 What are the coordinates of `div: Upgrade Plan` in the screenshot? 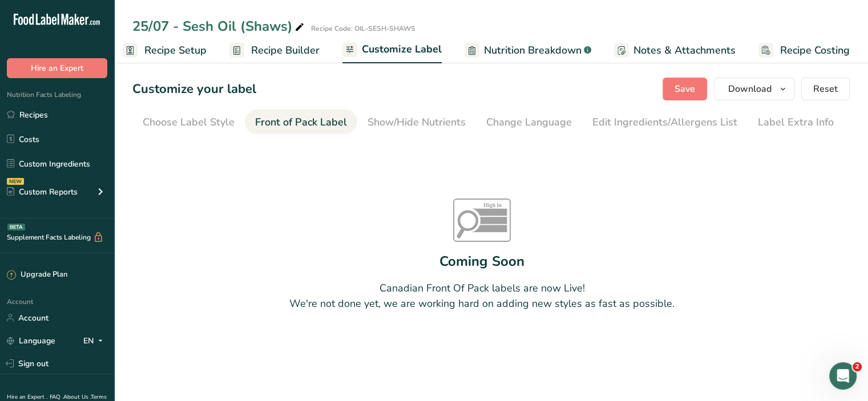 It's located at (37, 275).